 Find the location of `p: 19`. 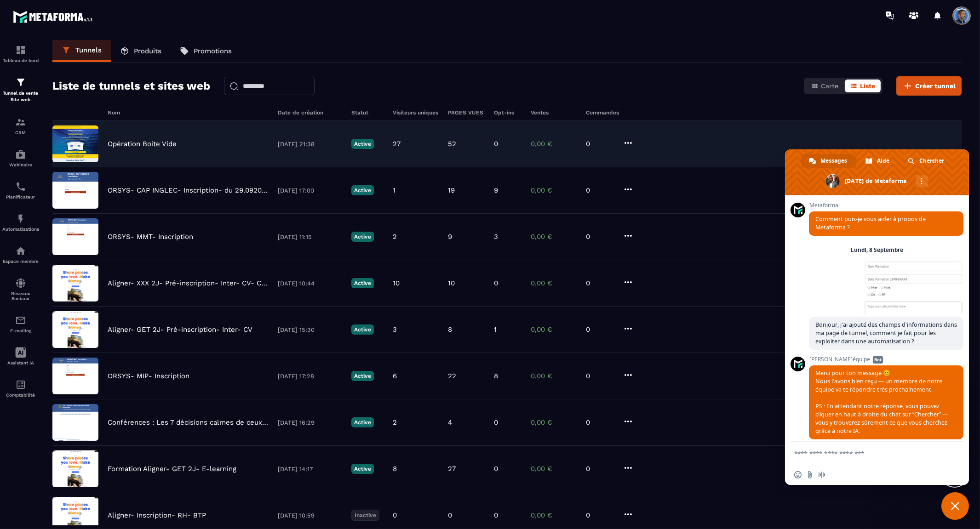

p: 19 is located at coordinates (451, 190).